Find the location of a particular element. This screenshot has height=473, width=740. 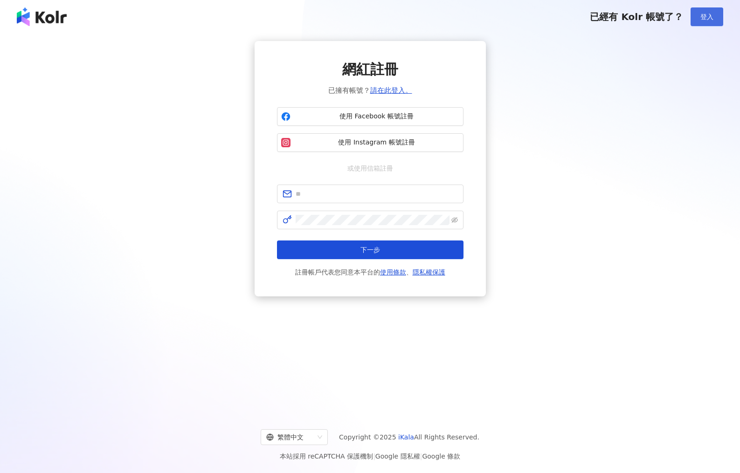

a: iKala is located at coordinates (406, 437).